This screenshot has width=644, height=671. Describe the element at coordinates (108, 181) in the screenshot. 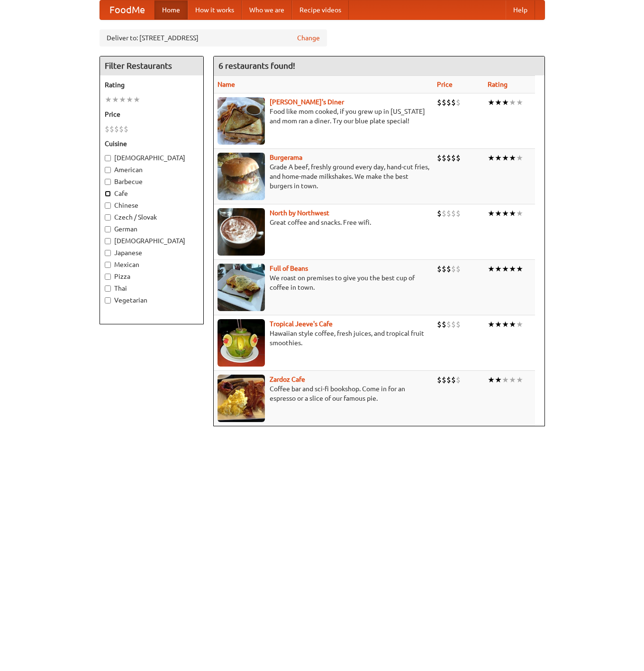

I see `input: Barbecue` at that location.